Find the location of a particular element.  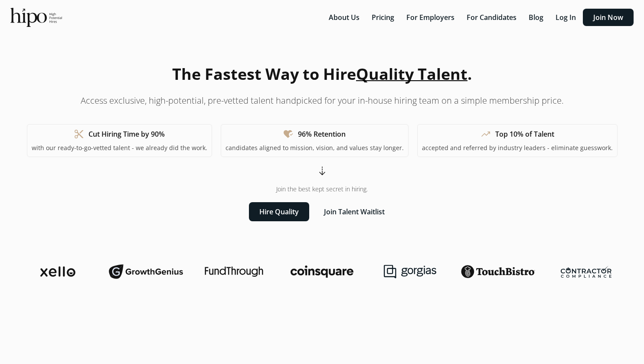

img: fundthrough-logo is located at coordinates (233, 272).